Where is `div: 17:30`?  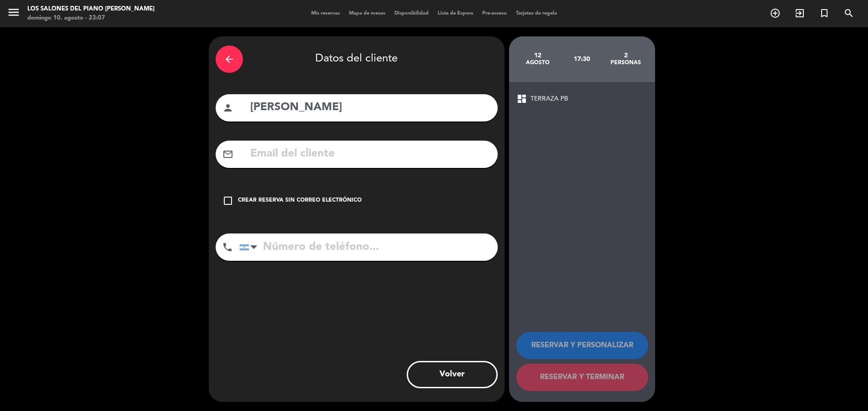 div: 17:30 is located at coordinates (581, 59).